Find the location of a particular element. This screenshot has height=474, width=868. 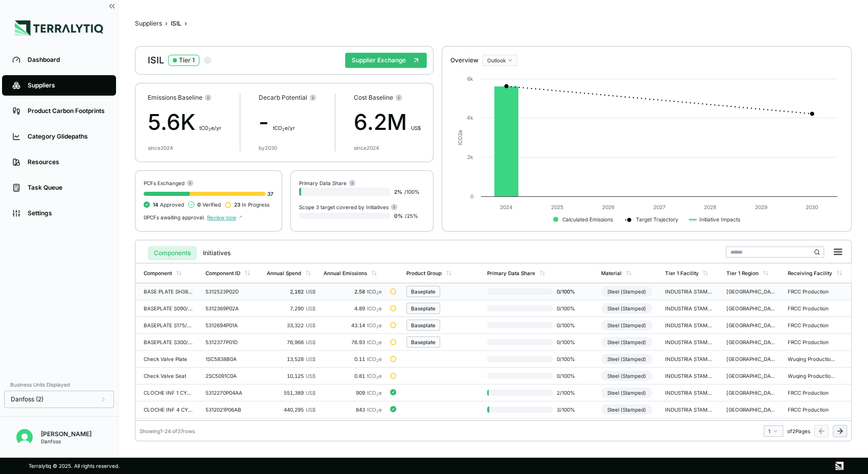

div: CLOCHE INF 4 CYL FINE BRUTE VEH is located at coordinates (168, 410).